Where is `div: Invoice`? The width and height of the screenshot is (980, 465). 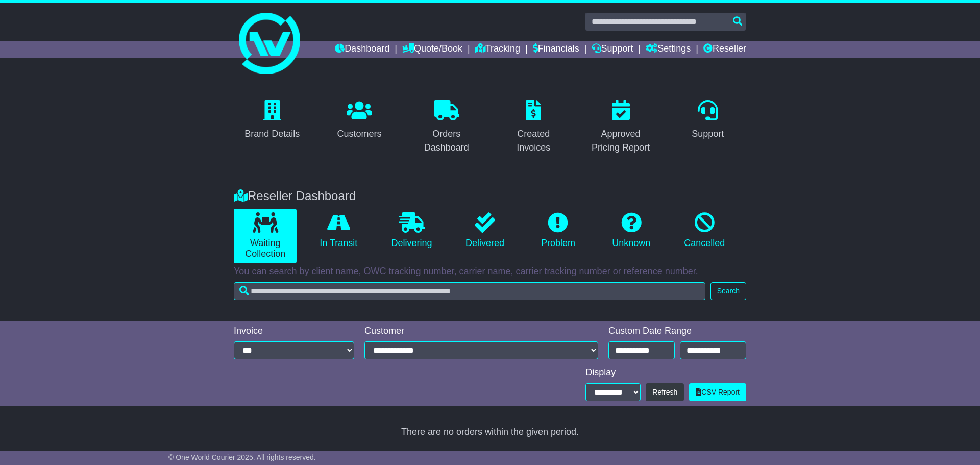 div: Invoice is located at coordinates (294, 331).